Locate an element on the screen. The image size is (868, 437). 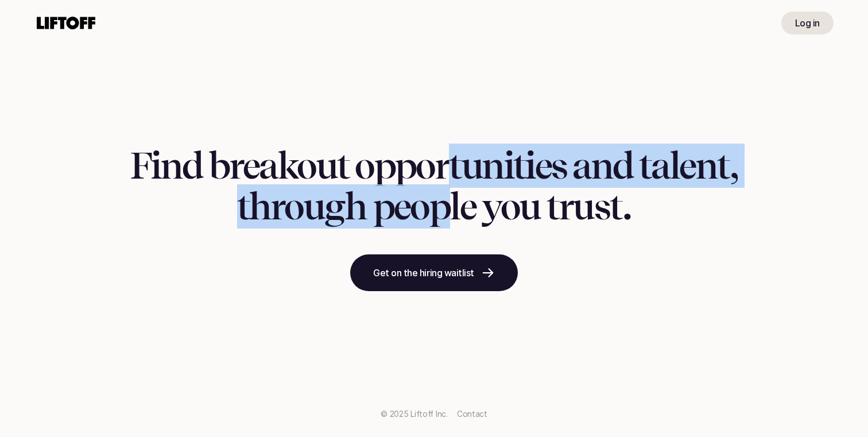
a: Contact is located at coordinates (472, 414).